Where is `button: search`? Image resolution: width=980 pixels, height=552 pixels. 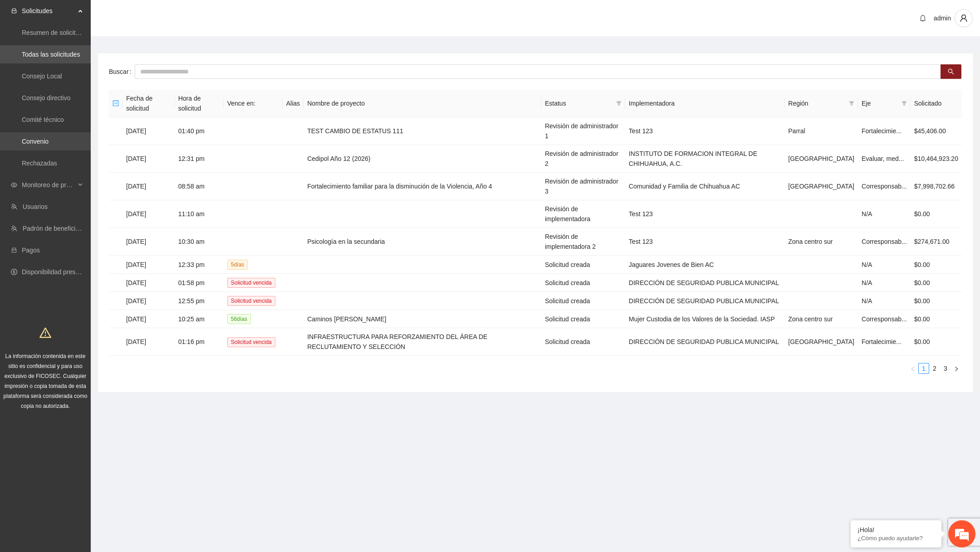
button: search is located at coordinates (951, 71).